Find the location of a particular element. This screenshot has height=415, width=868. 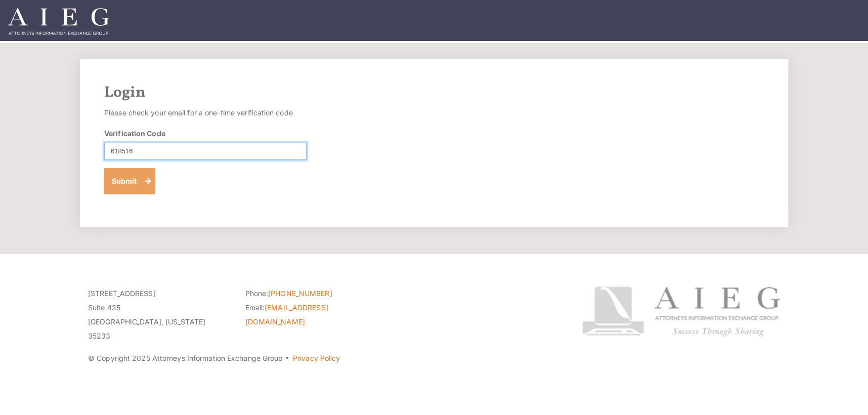

li: Phone: is located at coordinates (316, 294).